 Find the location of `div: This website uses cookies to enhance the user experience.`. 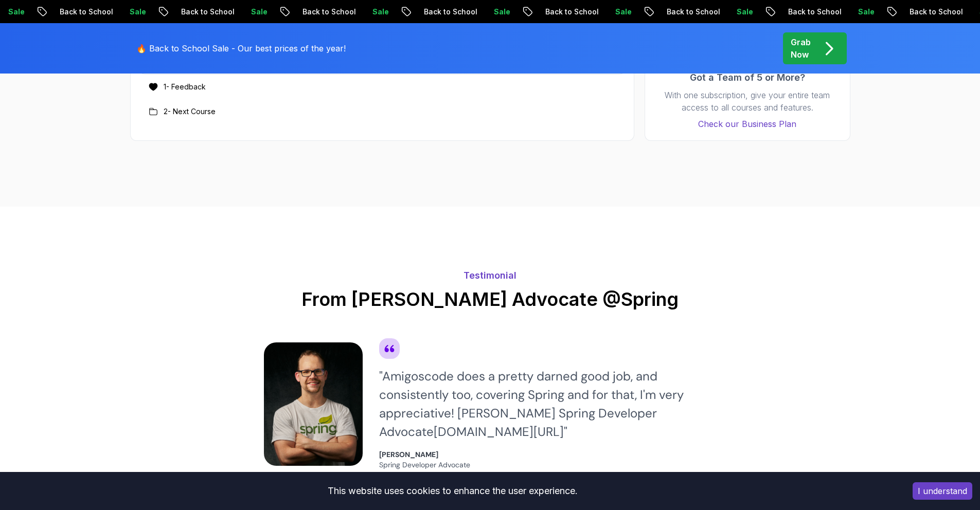

div: This website uses cookies to enhance the user experience. is located at coordinates (452, 491).